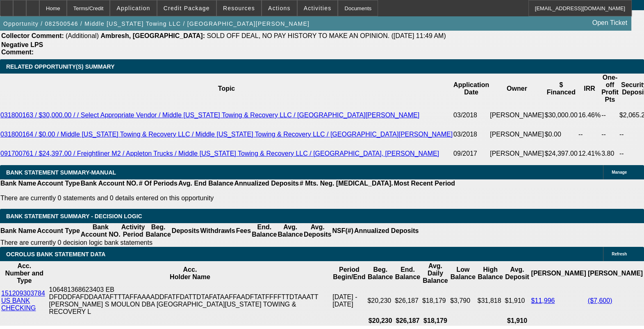 This screenshot has width=644, height=329. I want to click on th: $ Financed, so click(561, 89).